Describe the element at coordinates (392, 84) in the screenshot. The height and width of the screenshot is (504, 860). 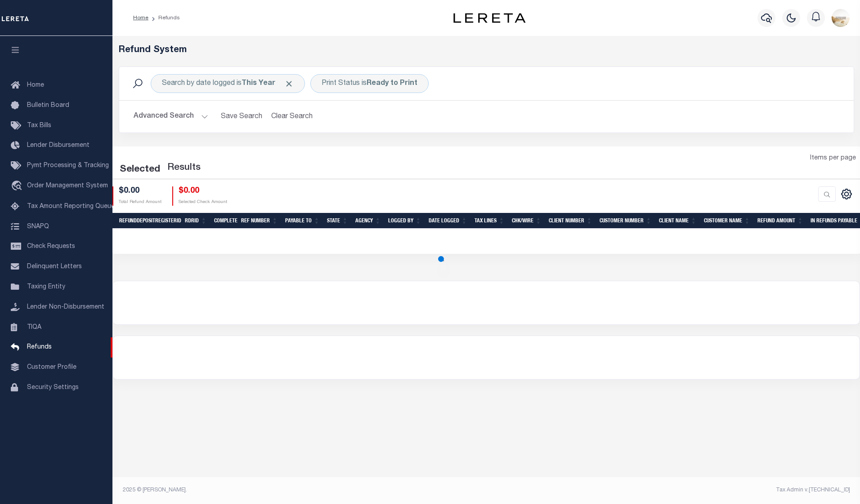
I see `b: Ready to Print` at that location.